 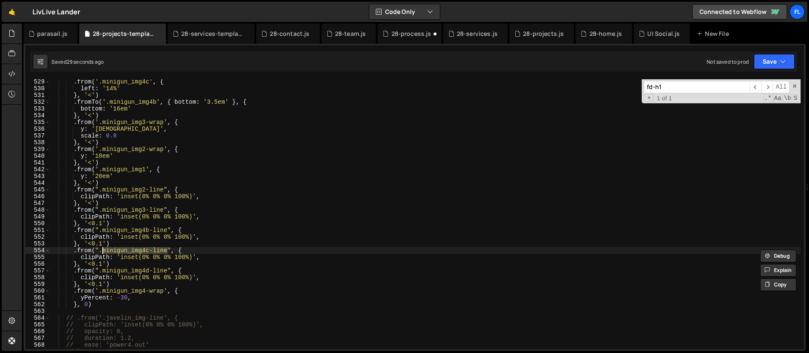 What do you see at coordinates (37, 210) in the screenshot?
I see `div: 548` at bounding box center [37, 210].